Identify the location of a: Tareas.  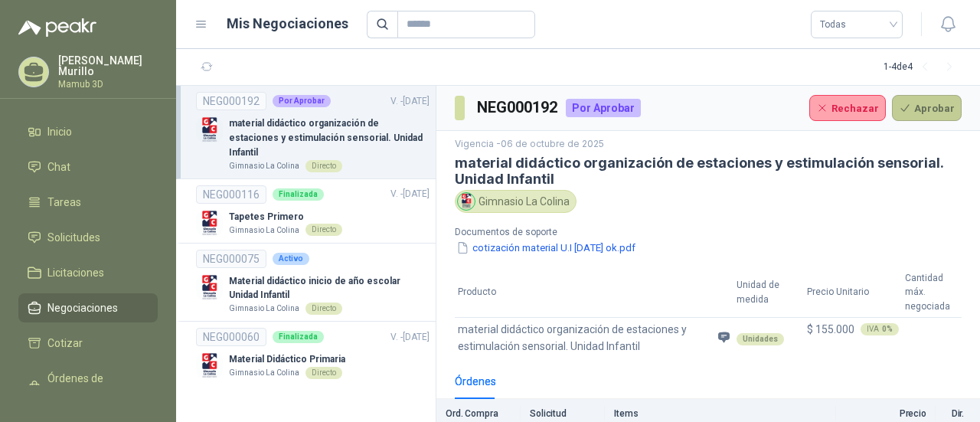
(88, 202).